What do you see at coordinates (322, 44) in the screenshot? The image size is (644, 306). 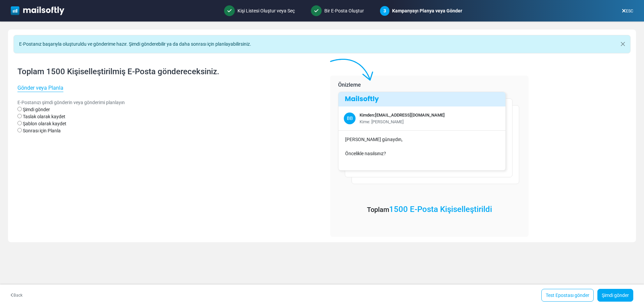 I see `div: E-Postanız başarıyla oluşturuldu ve gönderime hazır. Şimdi gönderebilir ya da daha sonrası için p...` at bounding box center [322, 44].